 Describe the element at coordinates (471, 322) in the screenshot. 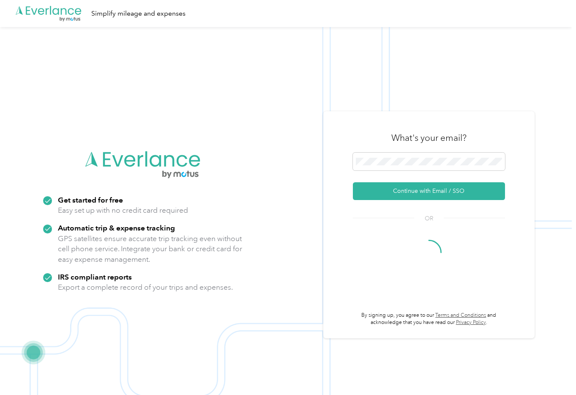

I see `a: Privacy Policy` at that location.